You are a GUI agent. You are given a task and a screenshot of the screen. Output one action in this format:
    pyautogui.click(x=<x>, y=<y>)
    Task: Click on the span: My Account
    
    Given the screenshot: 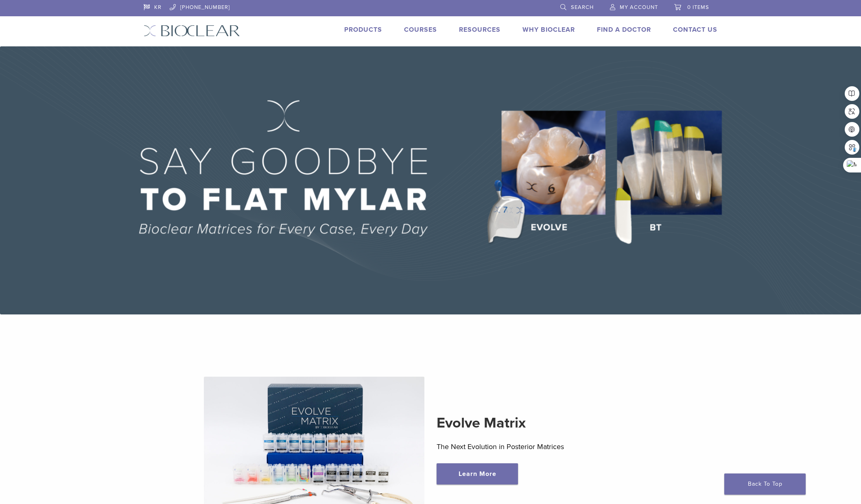 What is the action you would take?
    pyautogui.click(x=639, y=7)
    